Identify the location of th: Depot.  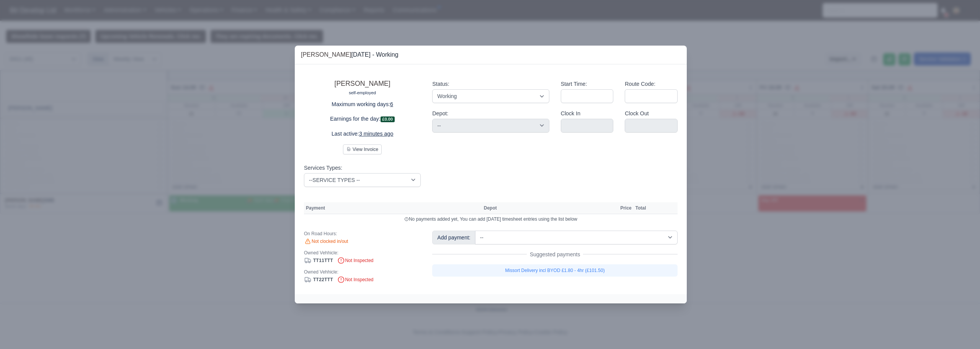
(547, 208).